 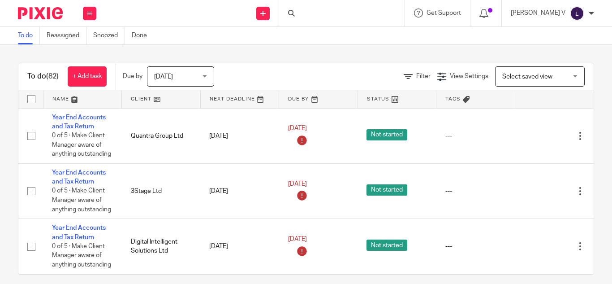 What do you see at coordinates (43, 76) in the screenshot?
I see `h1: To do` at bounding box center [43, 76].